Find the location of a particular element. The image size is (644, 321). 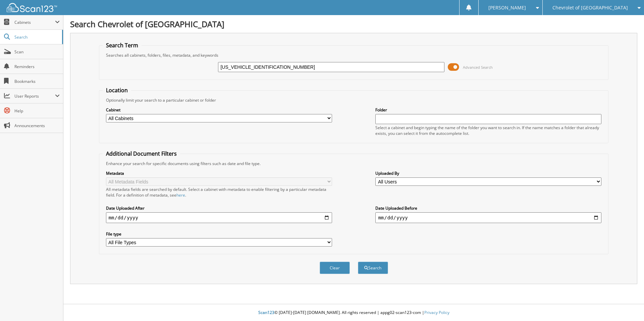

div: All metadata fields are searched by default. Select a cabinet with metadata to enable filtering b... is located at coordinates (219, 192).